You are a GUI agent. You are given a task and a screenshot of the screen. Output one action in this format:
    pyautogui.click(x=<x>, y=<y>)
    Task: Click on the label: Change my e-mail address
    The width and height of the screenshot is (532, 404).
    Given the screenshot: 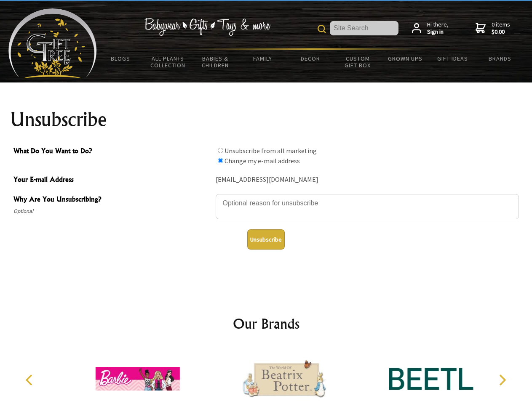 What is the action you would take?
    pyautogui.click(x=262, y=161)
    